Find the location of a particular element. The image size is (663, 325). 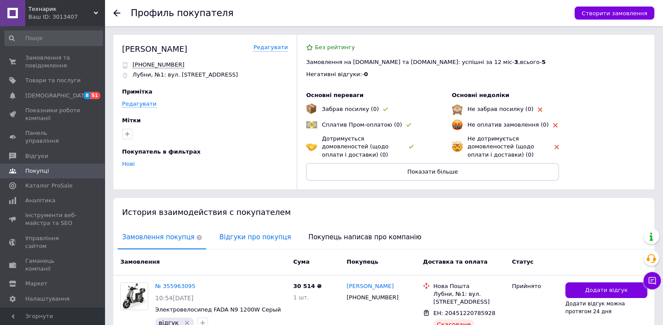

span: Доставка та оплата is located at coordinates (455, 262).